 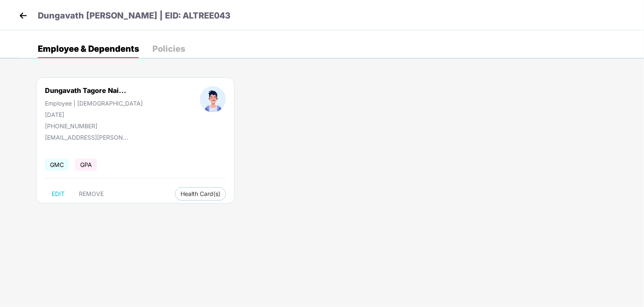 What do you see at coordinates (57, 165) in the screenshot?
I see `span: GMC` at bounding box center [57, 165].